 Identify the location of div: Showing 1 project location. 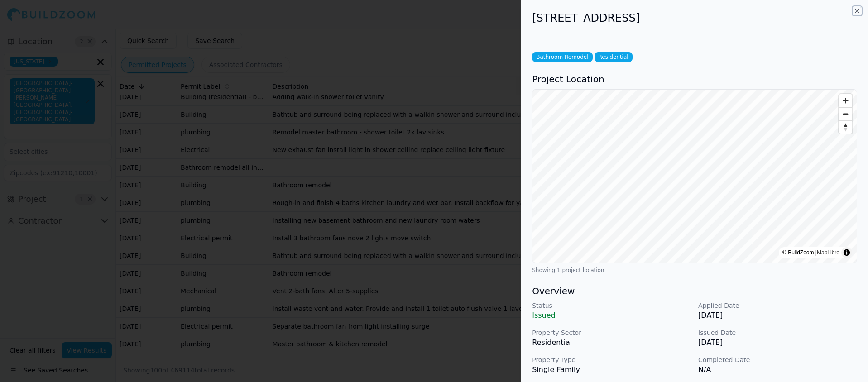
(694, 270).